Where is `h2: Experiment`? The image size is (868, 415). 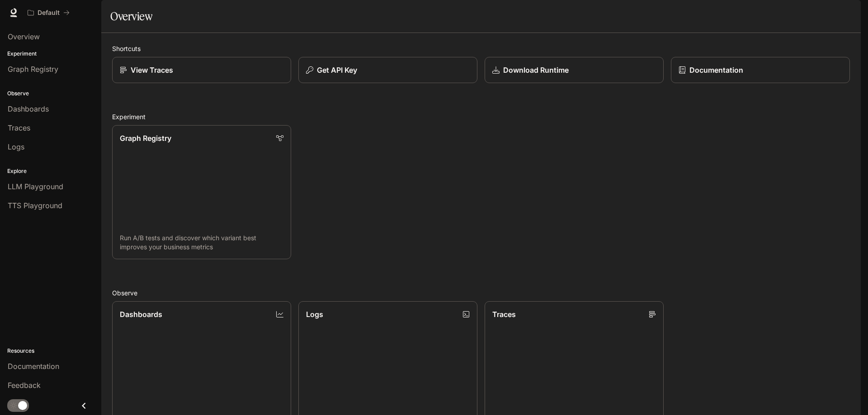 h2: Experiment is located at coordinates (481, 116).